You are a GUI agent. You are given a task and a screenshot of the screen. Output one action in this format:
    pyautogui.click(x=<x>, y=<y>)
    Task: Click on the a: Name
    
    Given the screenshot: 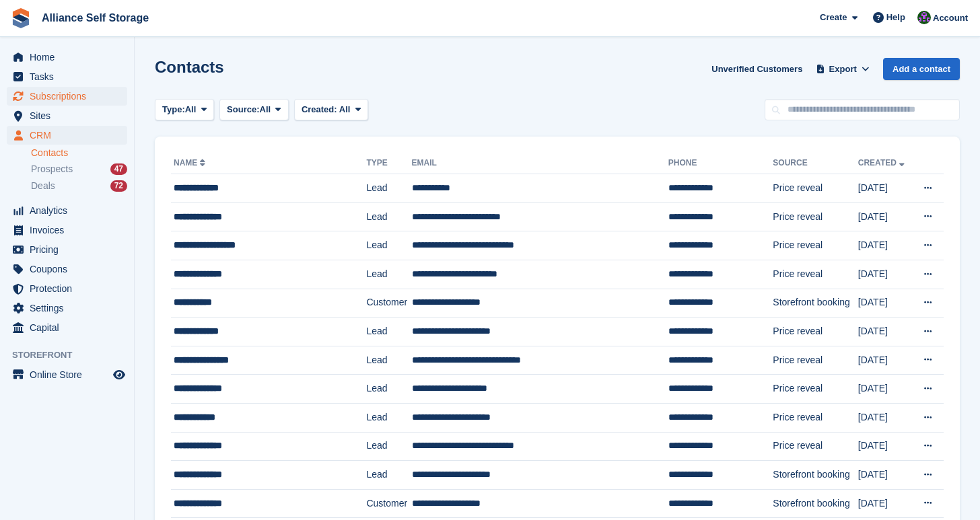 What is the action you would take?
    pyautogui.click(x=191, y=163)
    